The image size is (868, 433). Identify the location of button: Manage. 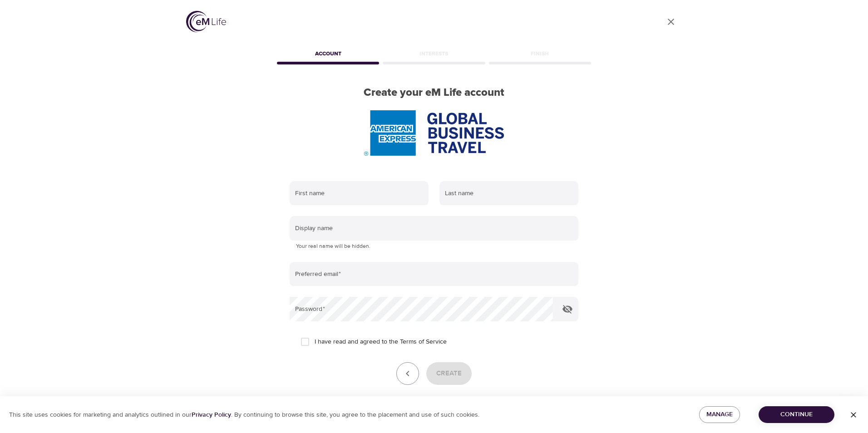
(719, 414).